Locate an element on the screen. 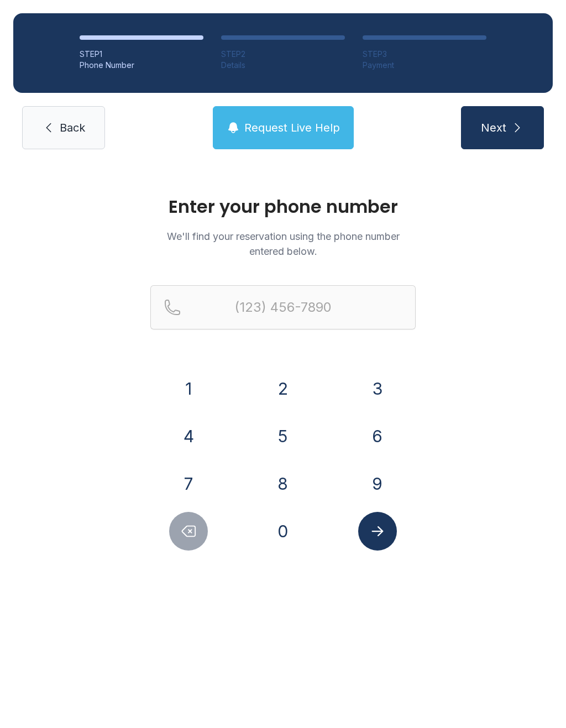 The image size is (566, 728). div: STEP 1 is located at coordinates (142, 54).